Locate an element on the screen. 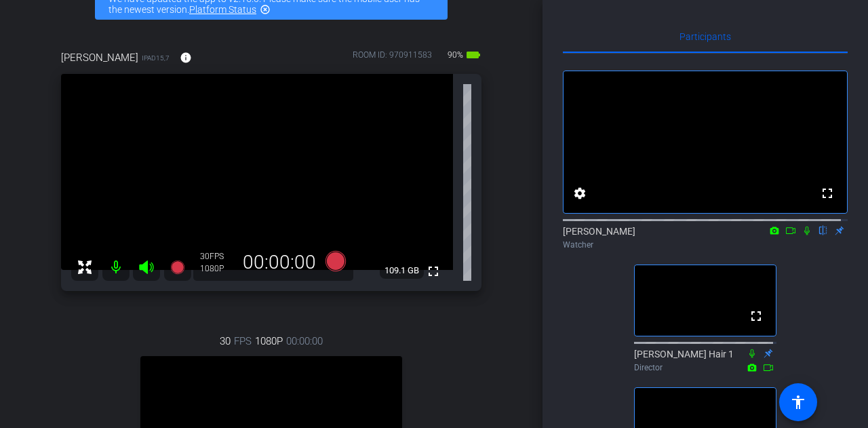 The height and width of the screenshot is (428, 868). span: 30 is located at coordinates (225, 341).